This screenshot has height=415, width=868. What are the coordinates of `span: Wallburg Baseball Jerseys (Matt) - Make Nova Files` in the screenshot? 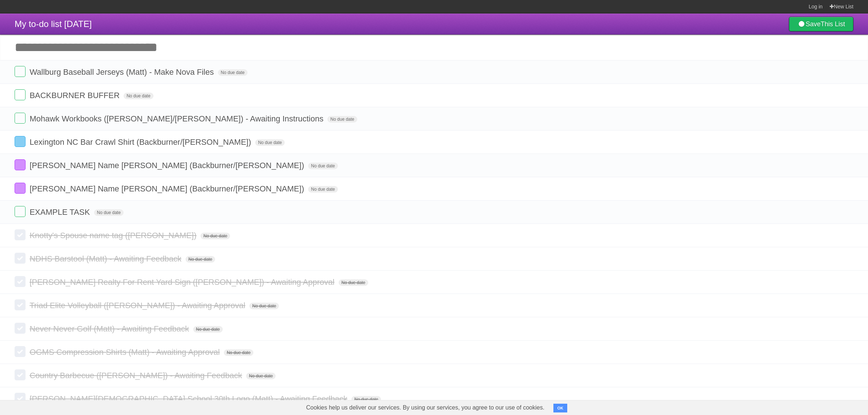 It's located at (122, 72).